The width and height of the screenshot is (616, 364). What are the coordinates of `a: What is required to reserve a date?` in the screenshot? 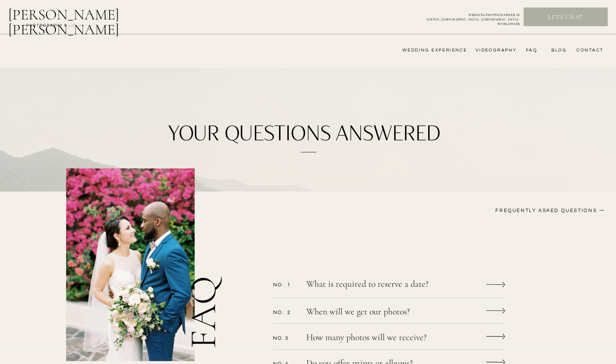 It's located at (380, 285).